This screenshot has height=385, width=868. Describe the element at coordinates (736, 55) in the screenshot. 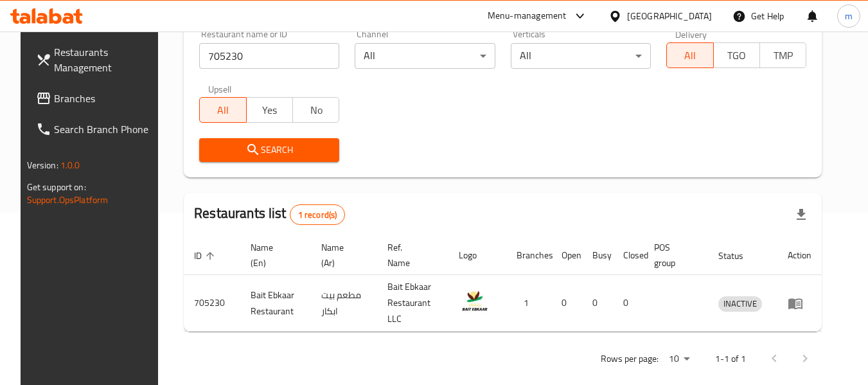

I see `span: TGO` at that location.